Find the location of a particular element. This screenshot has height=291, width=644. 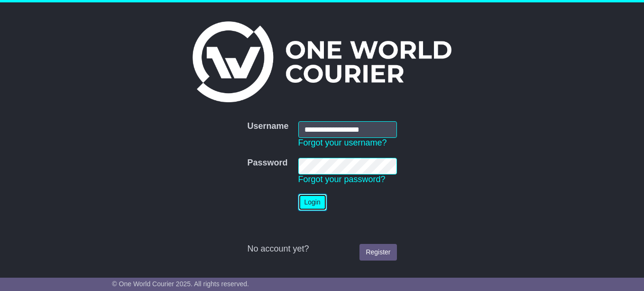

label: Username is located at coordinates (268, 127).